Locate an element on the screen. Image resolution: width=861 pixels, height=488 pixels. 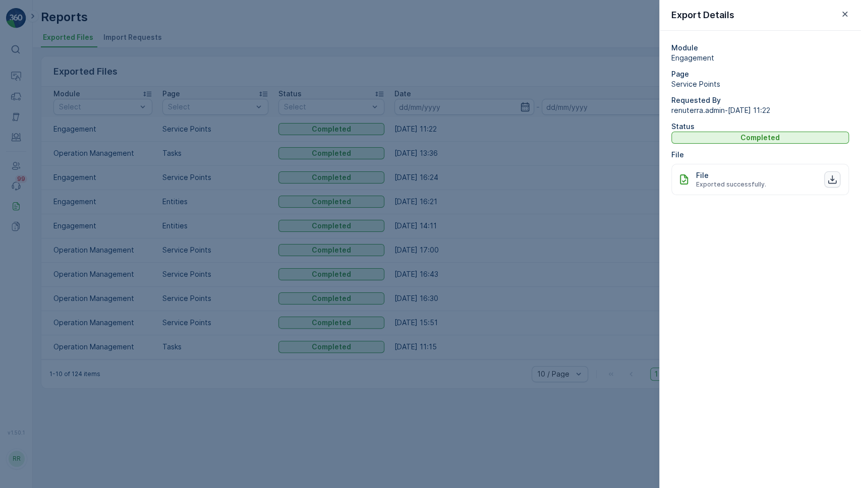
button: Completed is located at coordinates (760, 138).